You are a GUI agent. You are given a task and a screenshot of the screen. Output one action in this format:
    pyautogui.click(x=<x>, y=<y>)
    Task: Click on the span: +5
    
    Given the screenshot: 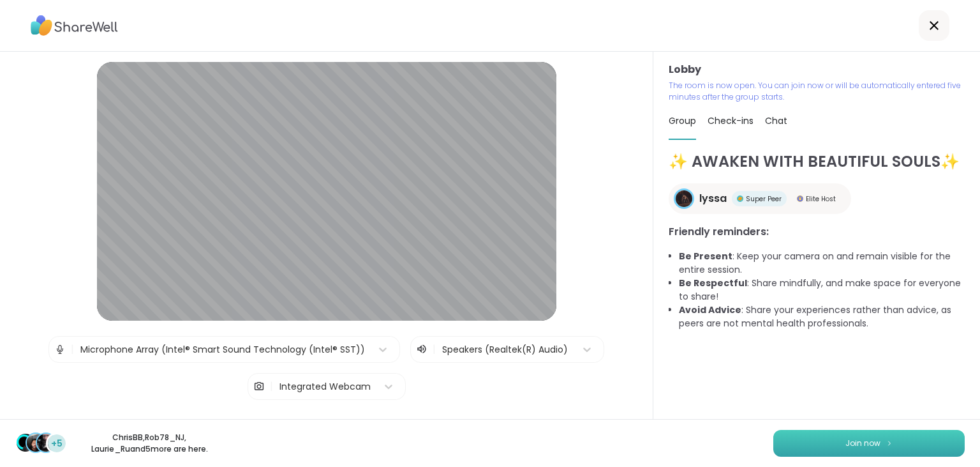 What is the action you would take?
    pyautogui.click(x=57, y=443)
    